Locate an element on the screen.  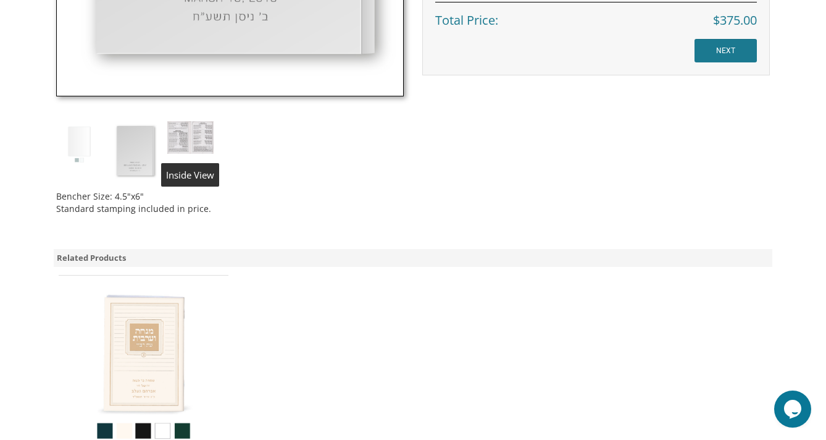
div: Related Products is located at coordinates (413, 258).